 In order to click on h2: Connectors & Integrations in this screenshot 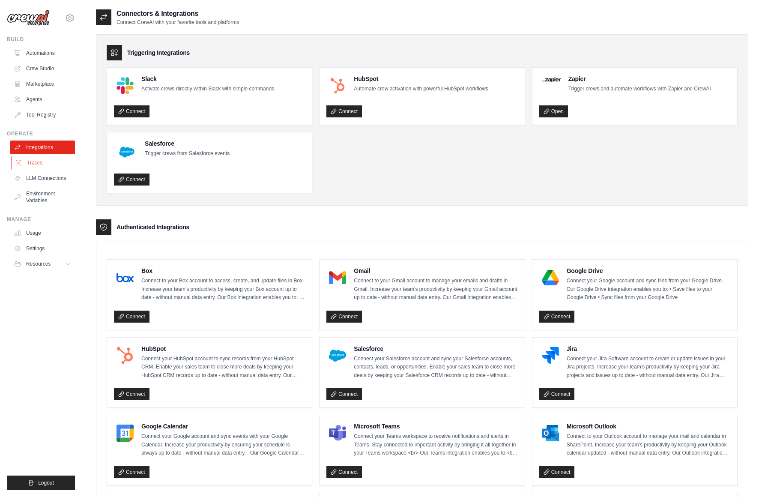, I will do `click(178, 14)`.